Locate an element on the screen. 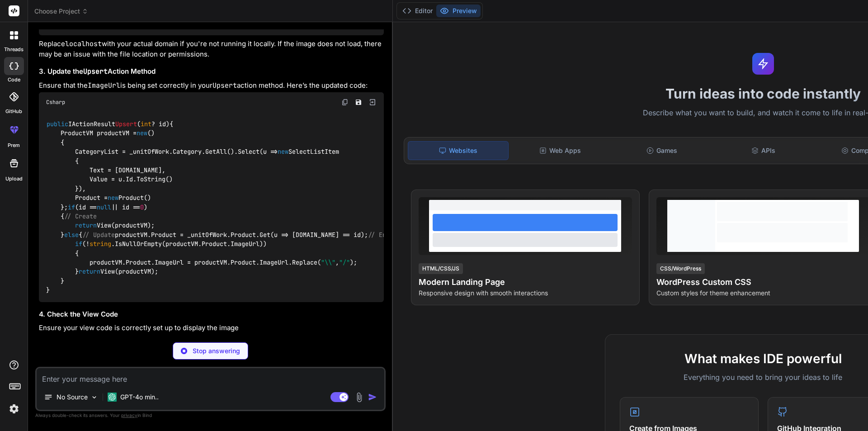 The width and height of the screenshot is (868, 431). div: Web Apps is located at coordinates (560, 151).